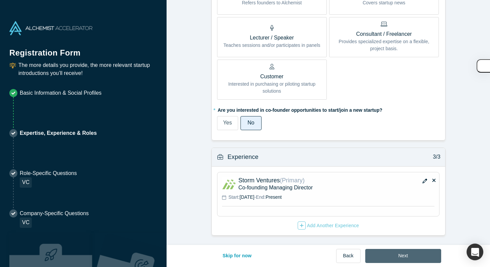  What do you see at coordinates (272, 45) in the screenshot?
I see `p: Teaches sessions and/or participates in panels` at bounding box center [272, 45].